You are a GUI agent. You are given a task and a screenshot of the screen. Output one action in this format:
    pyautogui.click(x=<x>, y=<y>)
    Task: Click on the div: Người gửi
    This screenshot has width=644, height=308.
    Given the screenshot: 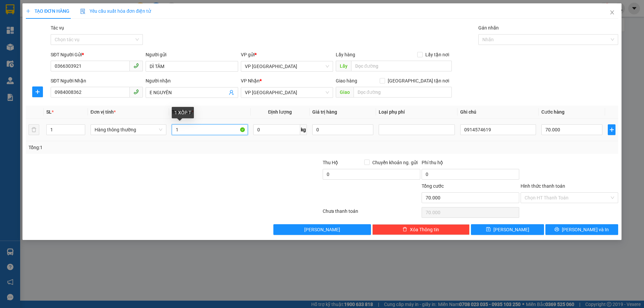 What is the action you would take?
    pyautogui.click(x=191, y=55)
    